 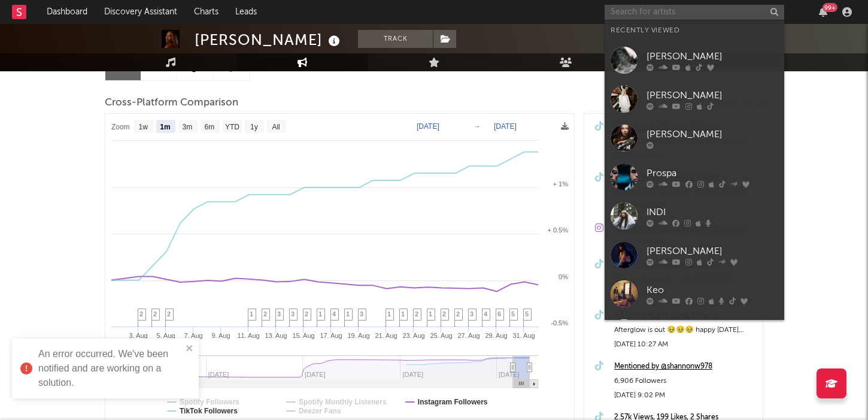 I want to click on text: + 0.5%, so click(x=557, y=230).